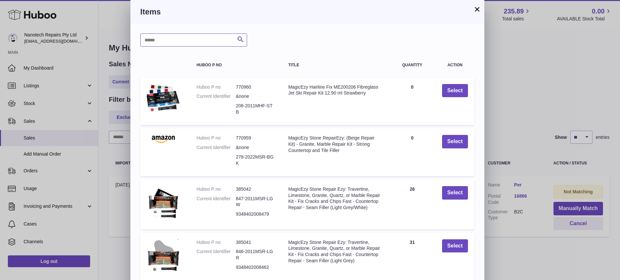 This screenshot has height=280, width=620. What do you see at coordinates (256, 267) in the screenshot?
I see `dd: 9348402008462` at bounding box center [256, 267].